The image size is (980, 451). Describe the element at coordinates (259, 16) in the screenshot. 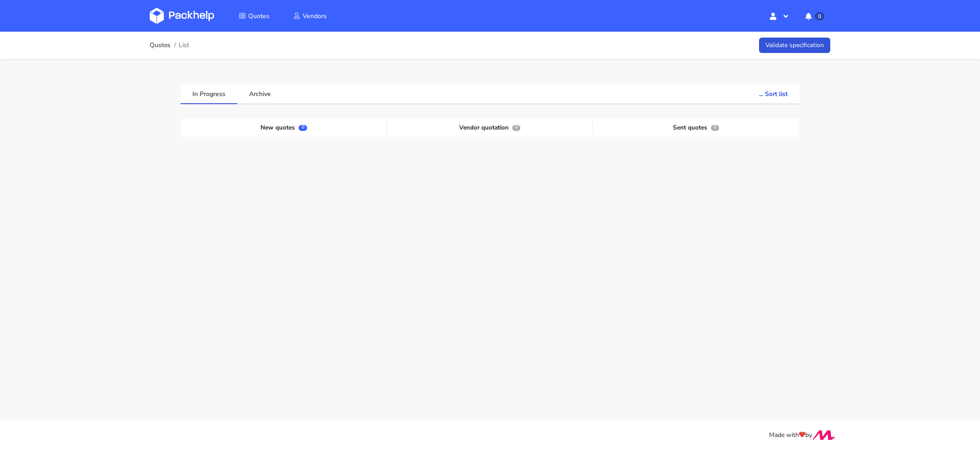

I see `span: Quotes` at that location.